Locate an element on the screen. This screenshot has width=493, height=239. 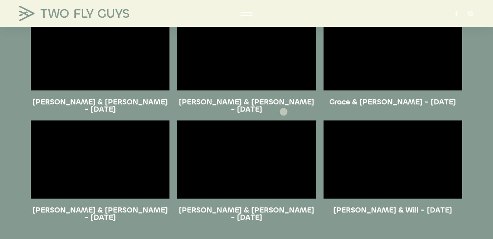
a: TWO FLY GUYS MEDIA TWO FLY GUYS MEDIA is located at coordinates (77, 13).